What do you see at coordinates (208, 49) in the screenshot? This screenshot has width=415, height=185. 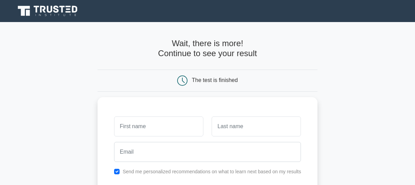 I see `h4: Wait, there is more! Continue to see your result` at bounding box center [208, 49].